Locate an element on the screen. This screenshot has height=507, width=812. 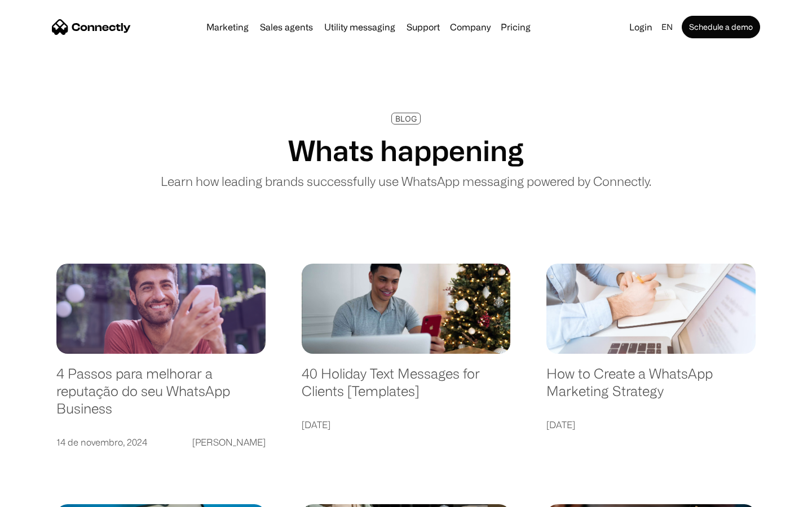
a: Pricing is located at coordinates (515, 27).